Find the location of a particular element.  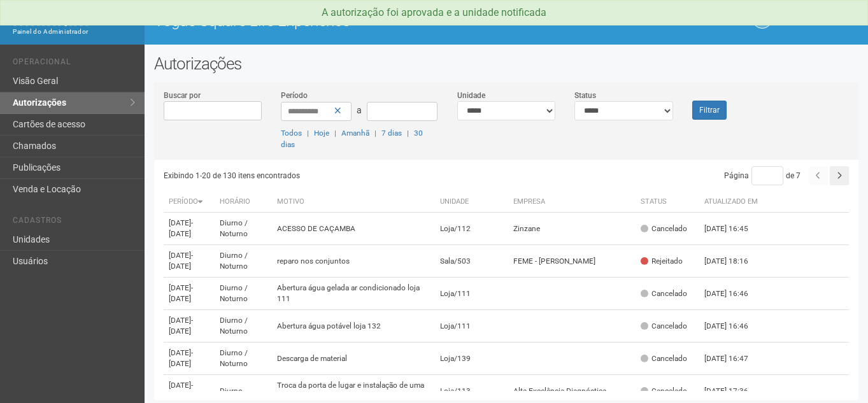

div: Painel do Administrador is located at coordinates (74, 32).